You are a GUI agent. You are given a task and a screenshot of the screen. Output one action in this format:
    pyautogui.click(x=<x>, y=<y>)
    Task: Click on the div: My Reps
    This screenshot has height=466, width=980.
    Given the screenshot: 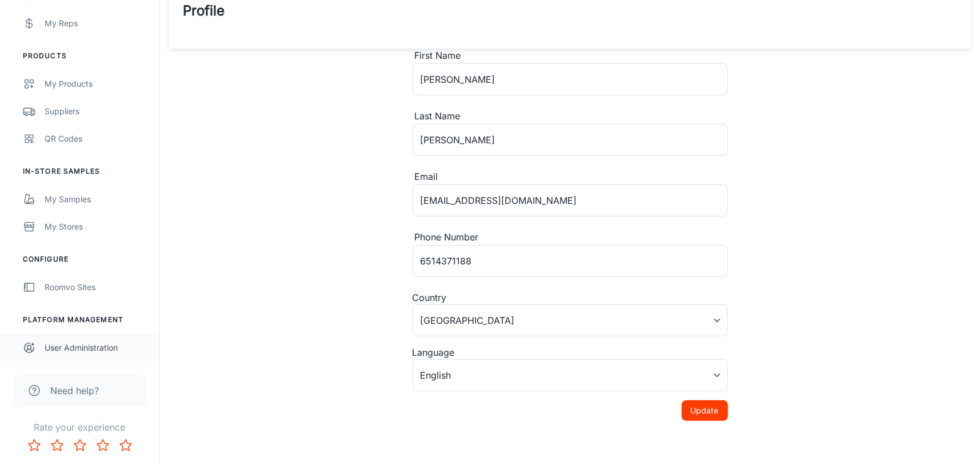 What is the action you would take?
    pyautogui.click(x=96, y=24)
    